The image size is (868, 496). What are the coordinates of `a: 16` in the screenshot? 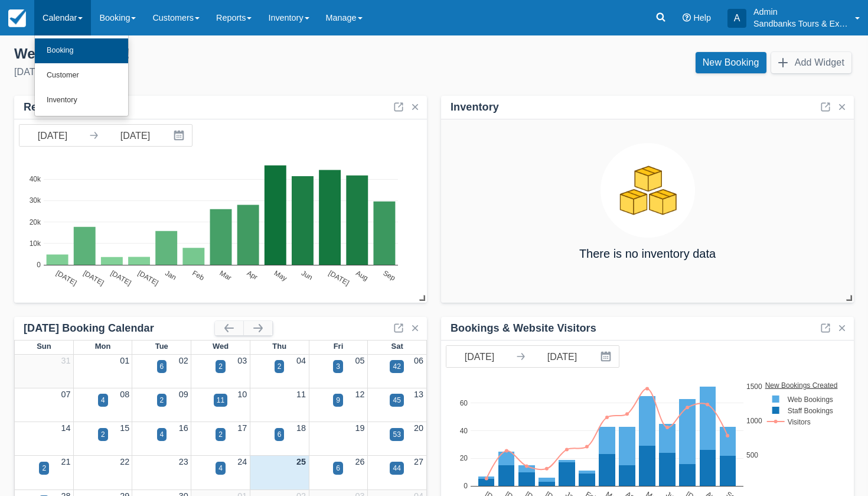 It's located at (184, 428).